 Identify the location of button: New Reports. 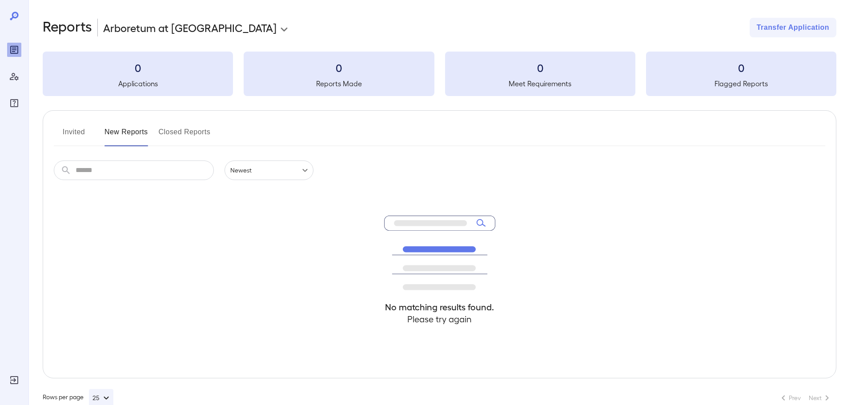
(126, 136).